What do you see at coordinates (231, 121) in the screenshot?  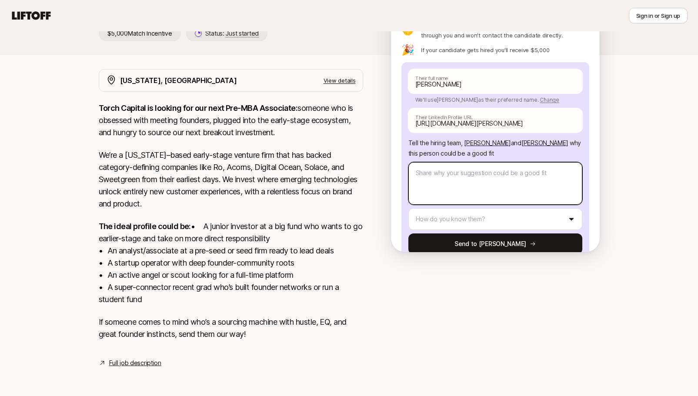 I see `p: someone who is obsessed with meeting founders, plugged into the early-stage ecosystem, and hungry...` at bounding box center [231, 121].